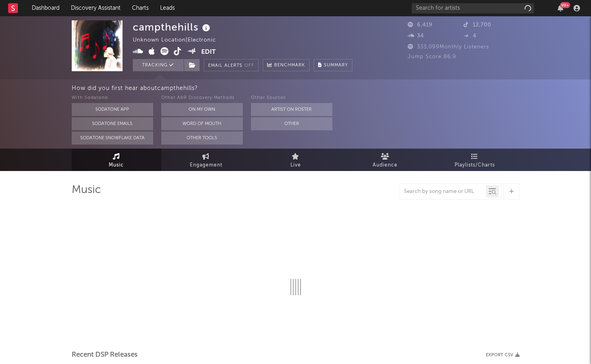 Image resolution: width=591 pixels, height=364 pixels. What do you see at coordinates (172, 26) in the screenshot?
I see `div: campthehills` at bounding box center [172, 26].